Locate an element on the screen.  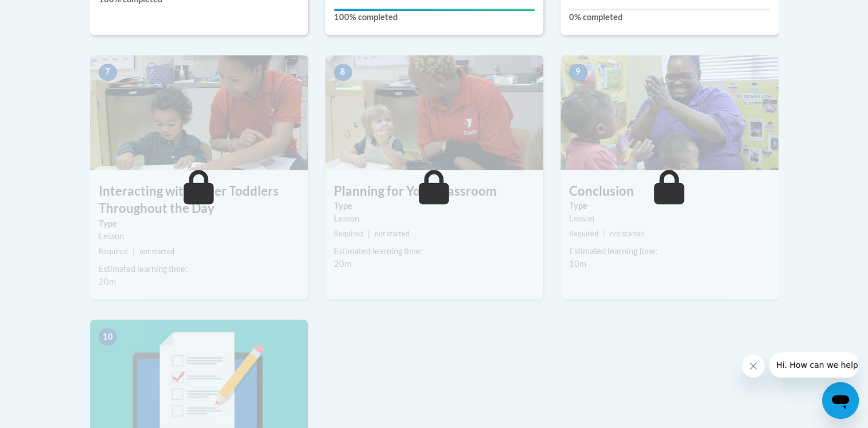
h3: Interacting with Older Toddlers Throughout the Day is located at coordinates (199, 200).